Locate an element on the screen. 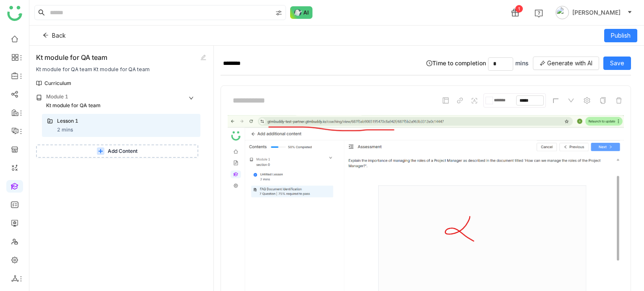 This screenshot has height=291, width=644. span: Save is located at coordinates (617, 63).